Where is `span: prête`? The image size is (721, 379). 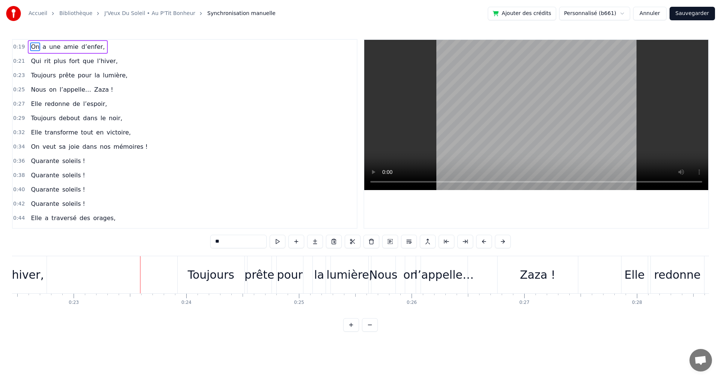 span: prête is located at coordinates (67, 75).